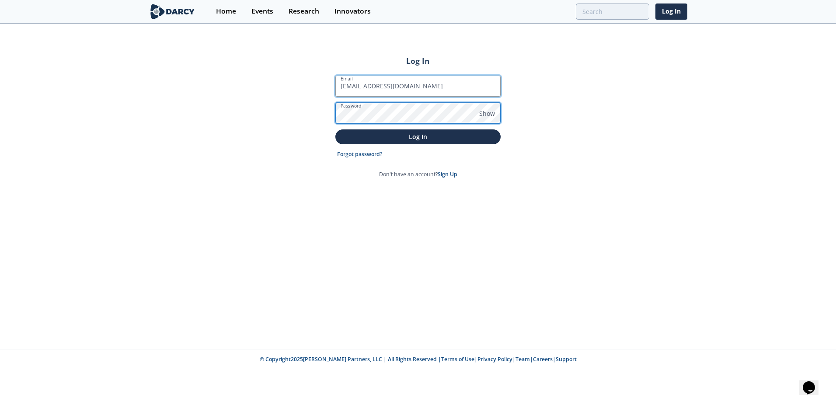 This screenshot has width=836, height=404. Describe the element at coordinates (352, 11) in the screenshot. I see `div: Innovators` at that location.